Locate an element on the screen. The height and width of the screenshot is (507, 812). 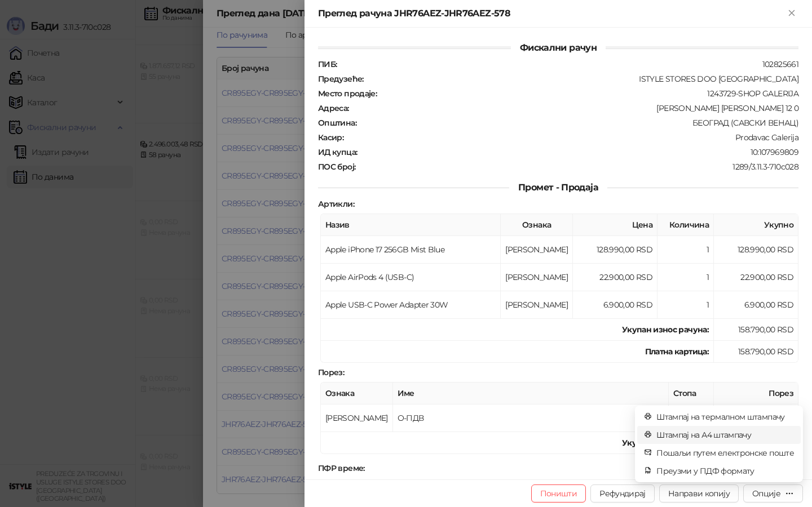
strong: Порез : is located at coordinates (331, 373).